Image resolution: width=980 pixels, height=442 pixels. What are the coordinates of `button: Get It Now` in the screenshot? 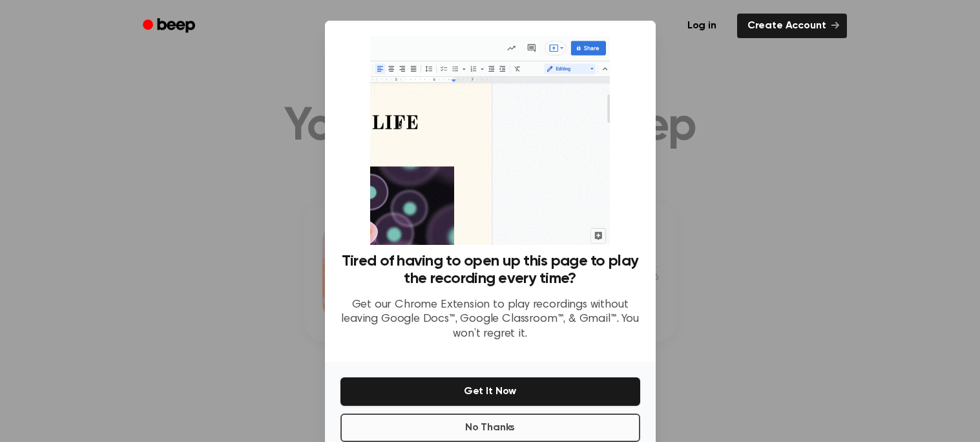 It's located at (490, 391).